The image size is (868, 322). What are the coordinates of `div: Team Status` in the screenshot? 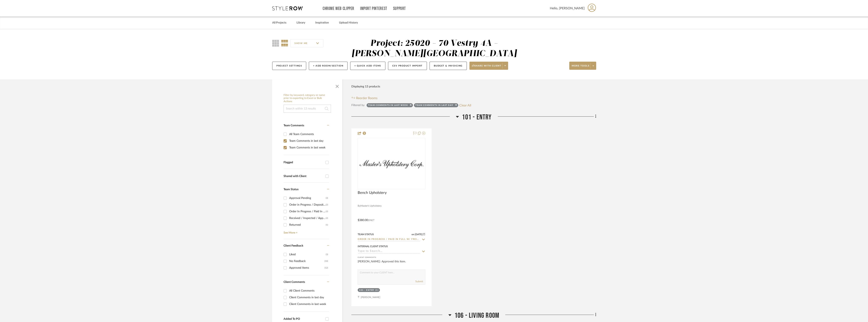 It's located at (366, 234).